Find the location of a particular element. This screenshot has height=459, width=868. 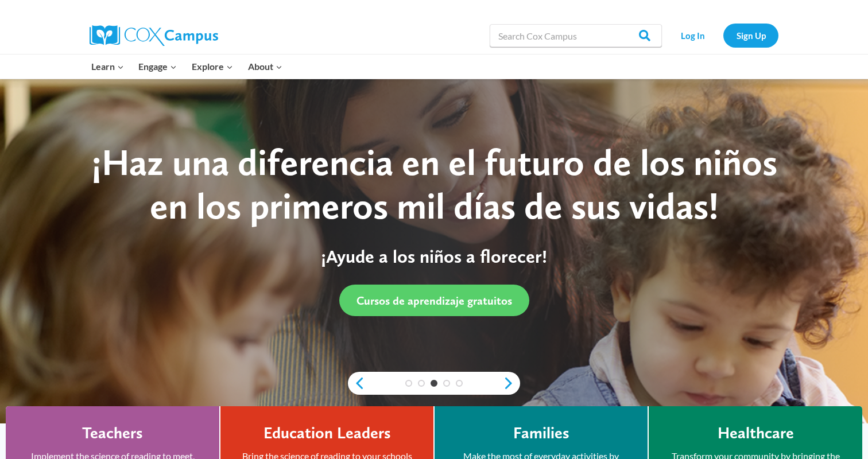

h4: Healthcare is located at coordinates (756, 433).